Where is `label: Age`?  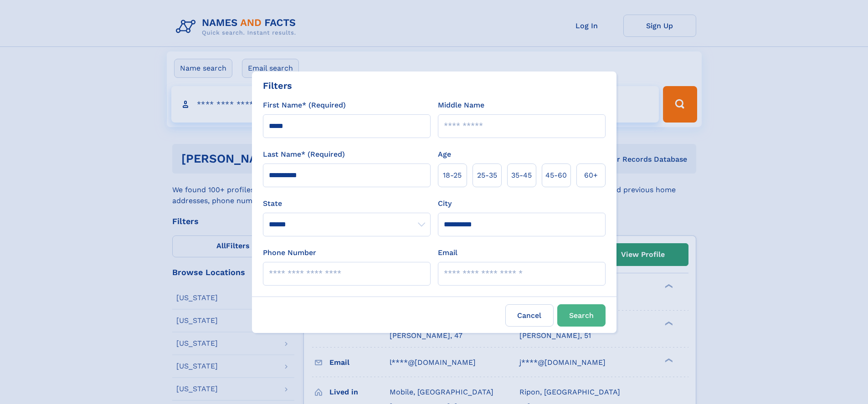
label: Age is located at coordinates (444, 155).